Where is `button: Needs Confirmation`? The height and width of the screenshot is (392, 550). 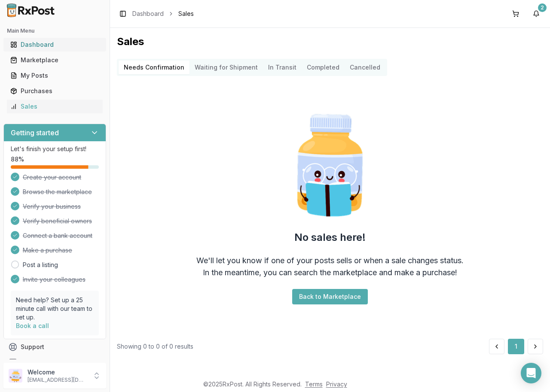
button: Needs Confirmation is located at coordinates (154, 67).